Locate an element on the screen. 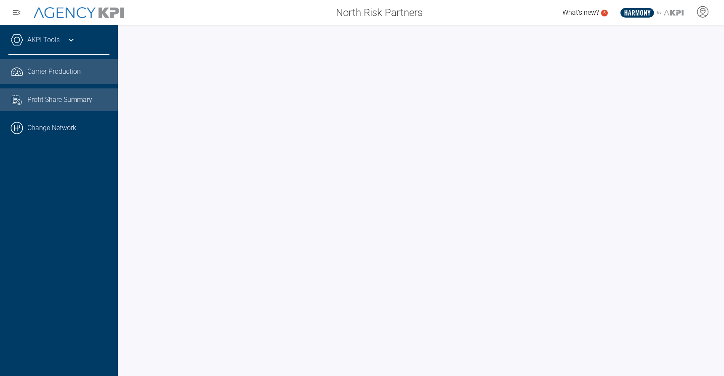  a: AKPI Tools is located at coordinates (43, 40).